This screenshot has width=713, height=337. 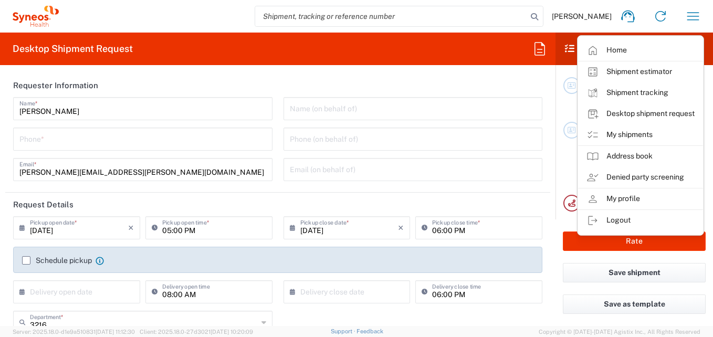 I want to click on span: Client: 2025.18.0-27d3021, so click(x=196, y=332).